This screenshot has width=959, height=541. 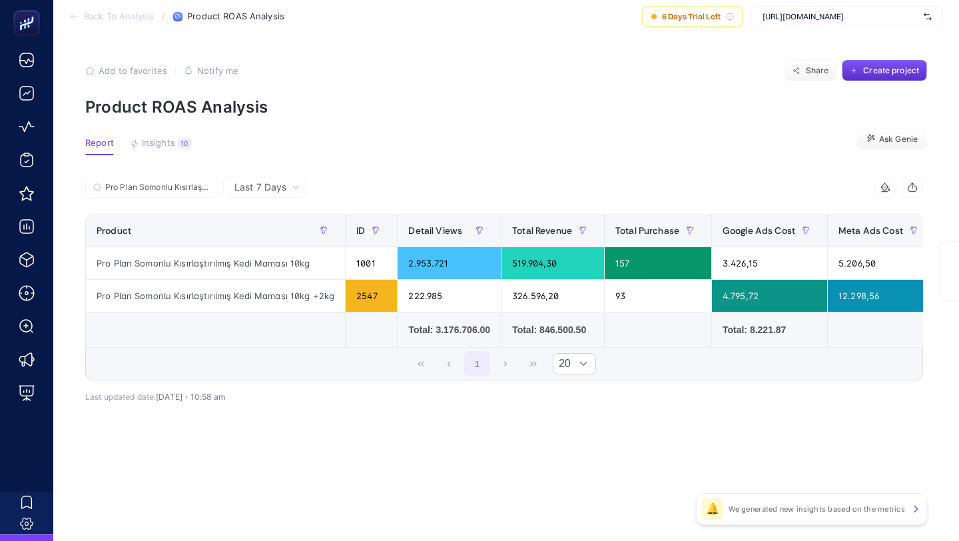 I want to click on span: Google Ads Cost, so click(x=758, y=230).